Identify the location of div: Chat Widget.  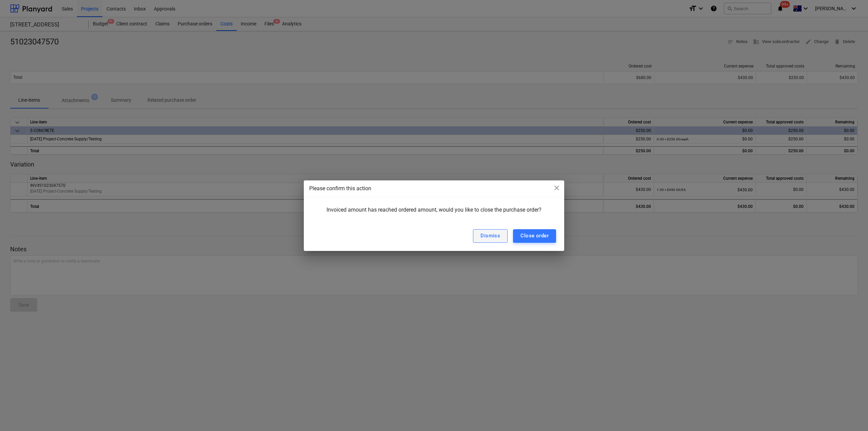
(851, 415).